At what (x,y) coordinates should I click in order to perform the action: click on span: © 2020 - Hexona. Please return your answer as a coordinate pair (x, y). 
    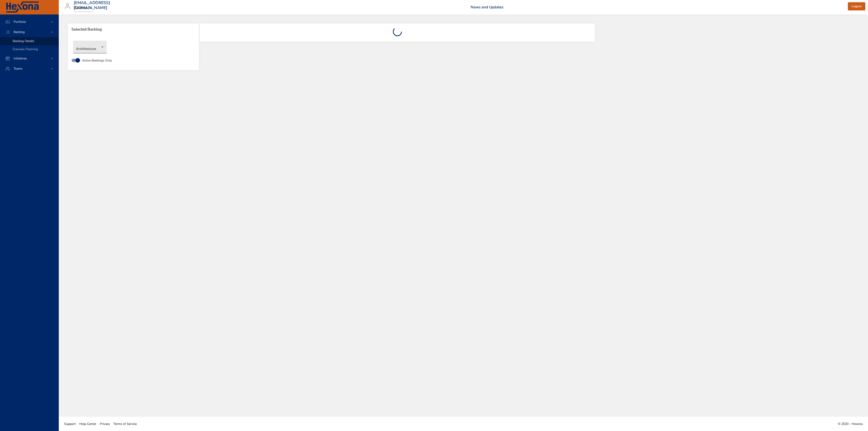
    Looking at the image, I should click on (850, 424).